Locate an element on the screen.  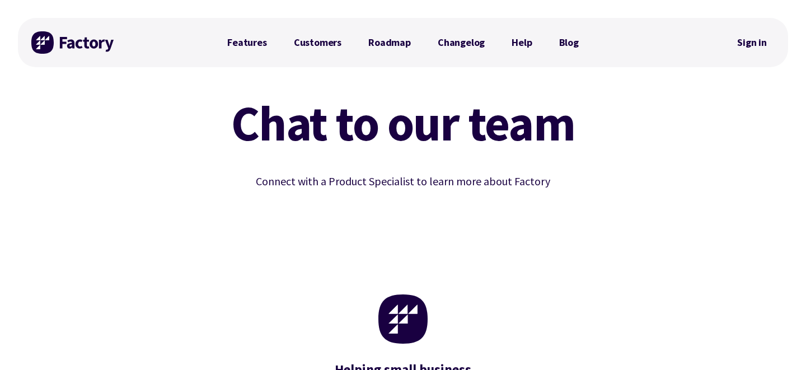
nav: Primary Navigation is located at coordinates (403, 43).